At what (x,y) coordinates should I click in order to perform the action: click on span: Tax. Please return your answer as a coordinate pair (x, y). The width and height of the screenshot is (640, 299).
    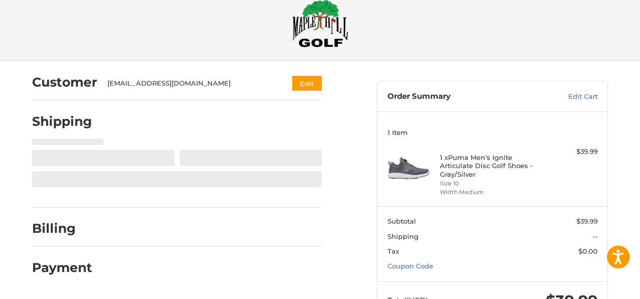
    Looking at the image, I should click on (393, 251).